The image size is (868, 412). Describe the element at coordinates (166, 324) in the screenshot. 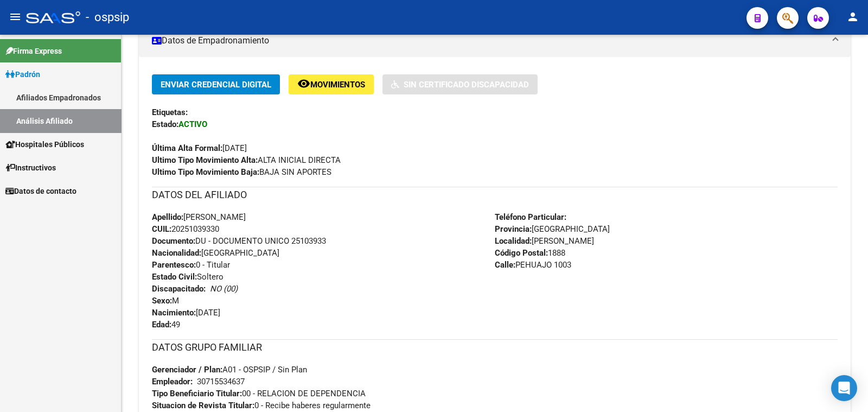

I see `span: 49` at that location.